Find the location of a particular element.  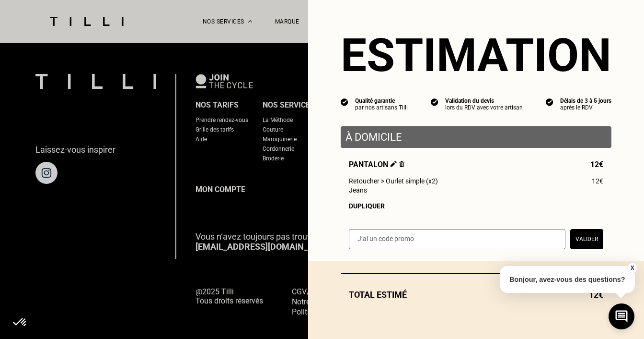

button: Valider is located at coordinates (586, 239).